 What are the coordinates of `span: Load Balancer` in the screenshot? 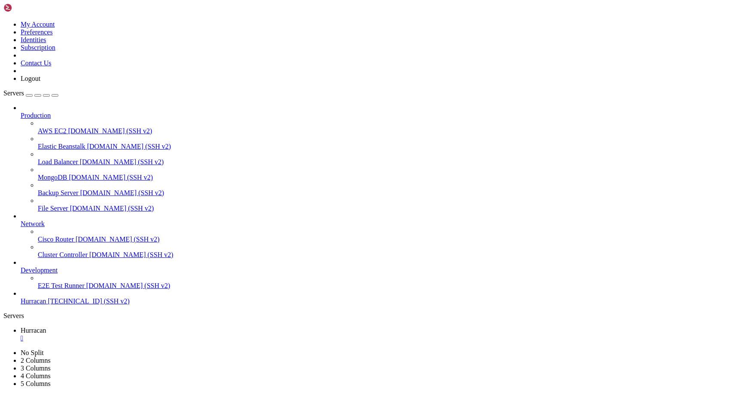 It's located at (58, 161).